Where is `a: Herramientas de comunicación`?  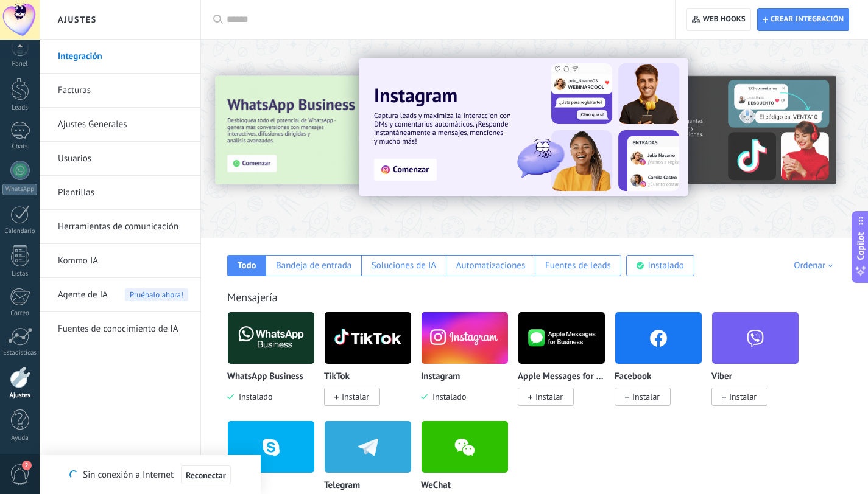 a: Herramientas de comunicación is located at coordinates (123, 227).